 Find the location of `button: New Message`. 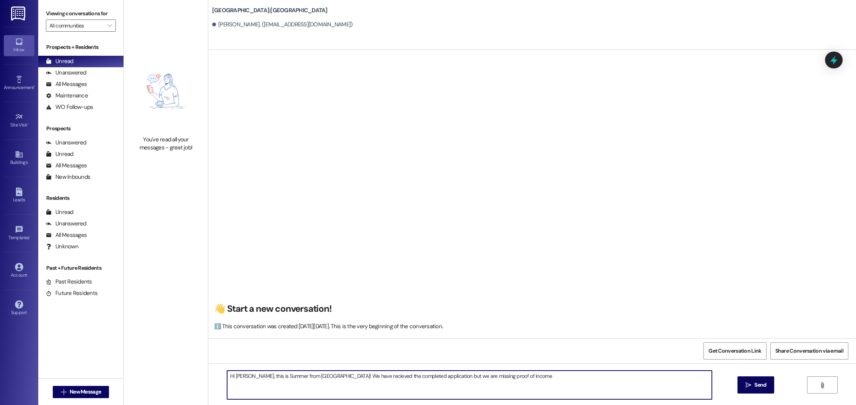

button: New Message is located at coordinates (81, 392).